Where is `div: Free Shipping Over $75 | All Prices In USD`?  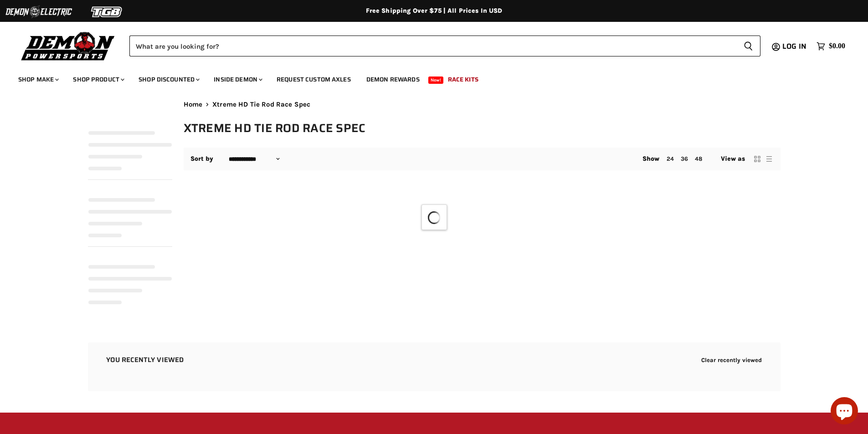
div: Free Shipping Over $75 | All Prices In USD is located at coordinates (434, 11).